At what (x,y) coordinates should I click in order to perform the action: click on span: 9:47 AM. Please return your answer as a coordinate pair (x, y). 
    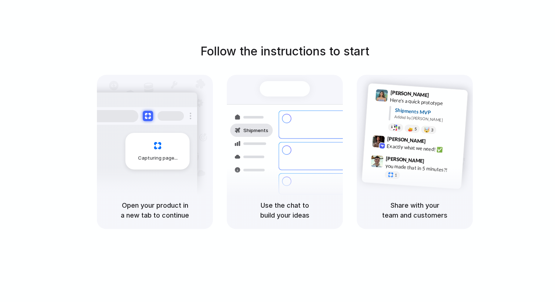
    Looking at the image, I should click on (434, 163).